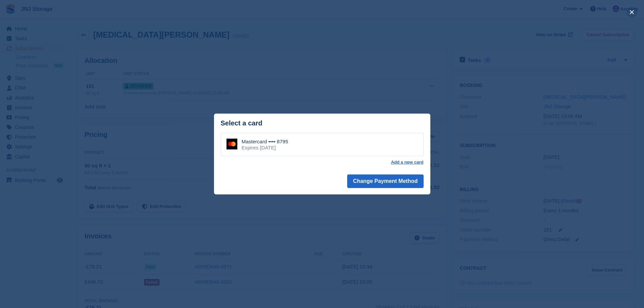  I want to click on div: Mastercard •••• 8795, so click(265, 142).